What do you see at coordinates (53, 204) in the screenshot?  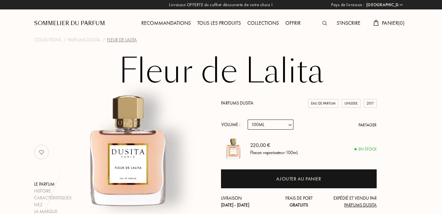 I see `div: Nez` at bounding box center [53, 204].